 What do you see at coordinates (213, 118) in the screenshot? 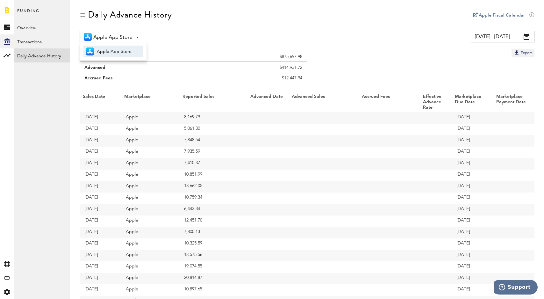
I see `td: 8,169.79` at bounding box center [213, 118].